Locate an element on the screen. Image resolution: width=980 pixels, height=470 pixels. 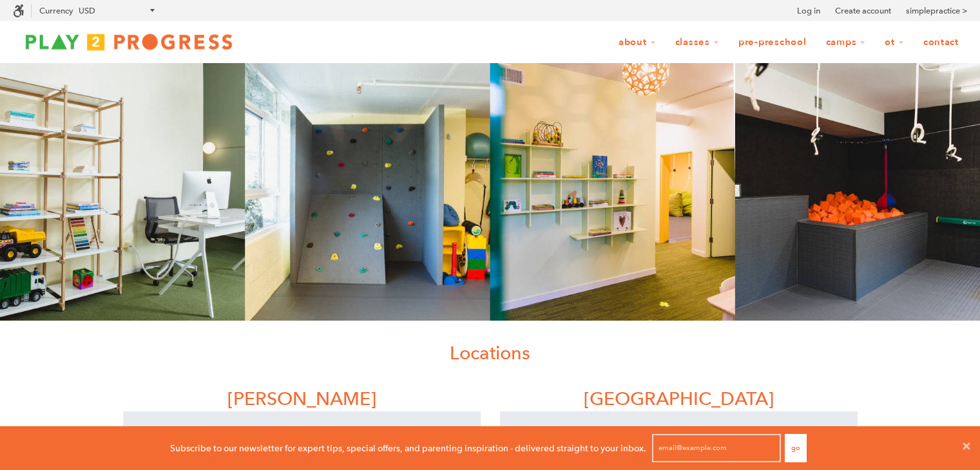
h1: Locations is located at coordinates (490, 353).